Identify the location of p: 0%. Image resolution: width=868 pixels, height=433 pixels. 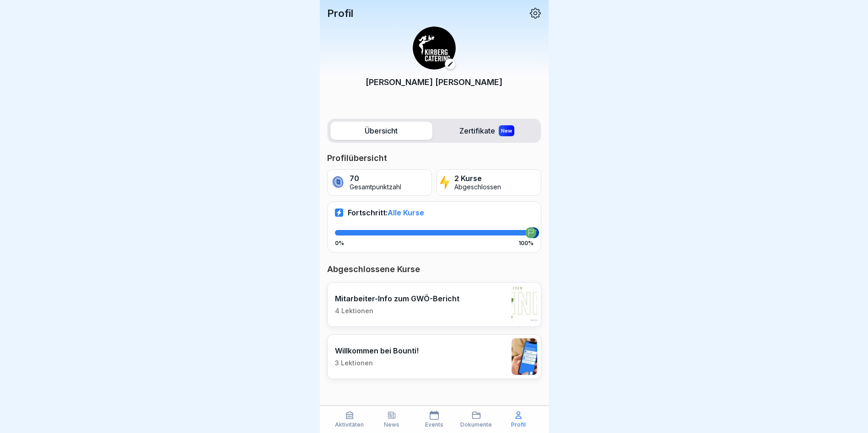
(339, 243).